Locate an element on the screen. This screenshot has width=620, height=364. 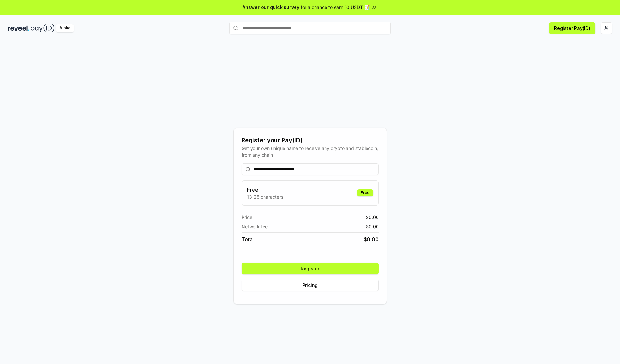
button: Register is located at coordinates (310, 268).